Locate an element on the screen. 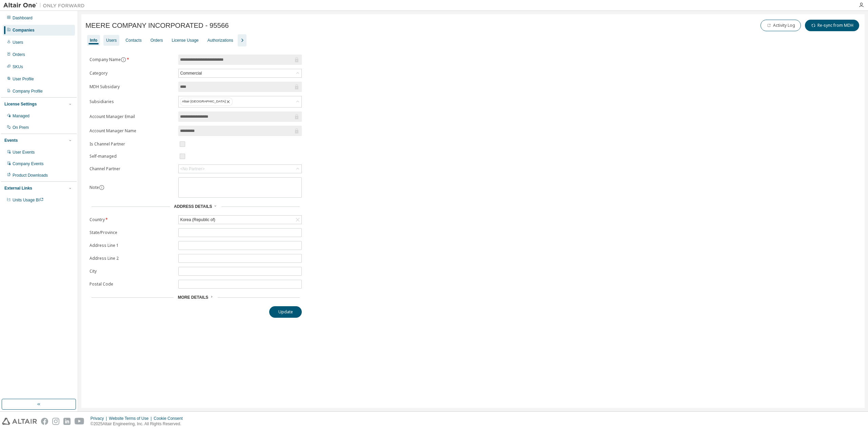  div: License Usage is located at coordinates (185, 40).